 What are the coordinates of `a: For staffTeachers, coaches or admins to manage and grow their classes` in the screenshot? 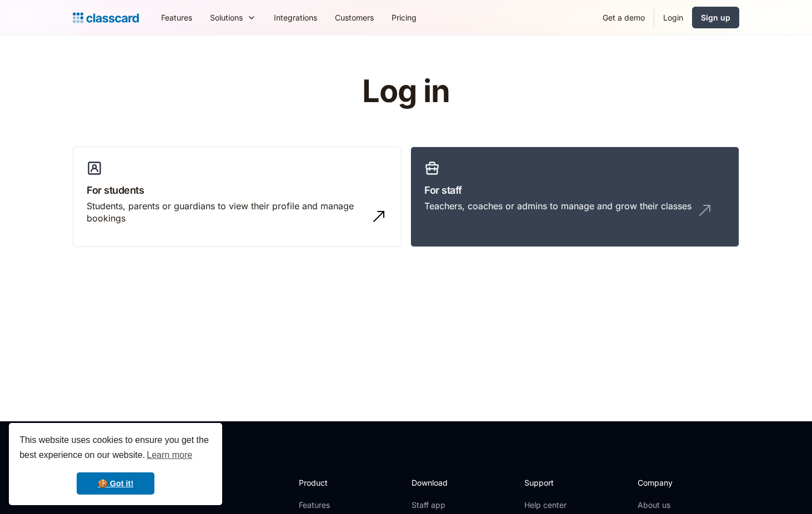 It's located at (575, 198).